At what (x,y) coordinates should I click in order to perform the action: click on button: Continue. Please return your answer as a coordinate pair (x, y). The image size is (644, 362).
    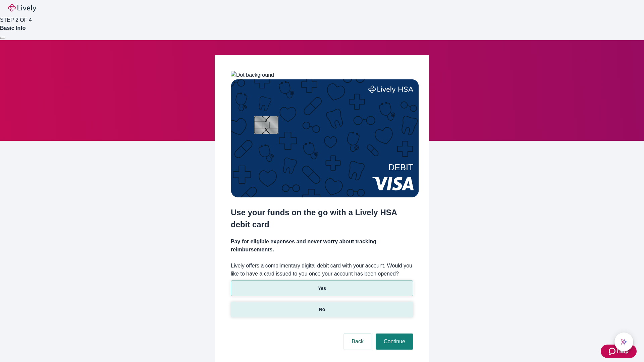
    Looking at the image, I should click on (394, 342).